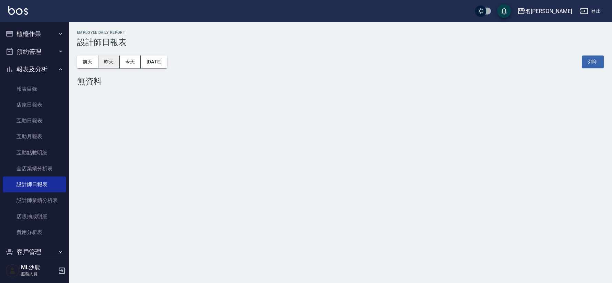 This screenshot has height=283, width=612. Describe the element at coordinates (130, 62) in the screenshot. I see `button: 今天` at that location.